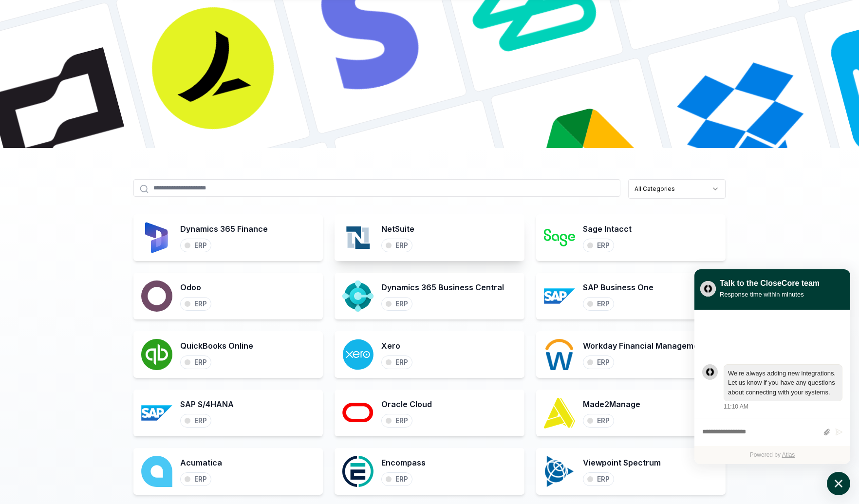 The image size is (859, 504). I want to click on div: Monday, August 25, 11:10 AM, so click(783, 387).